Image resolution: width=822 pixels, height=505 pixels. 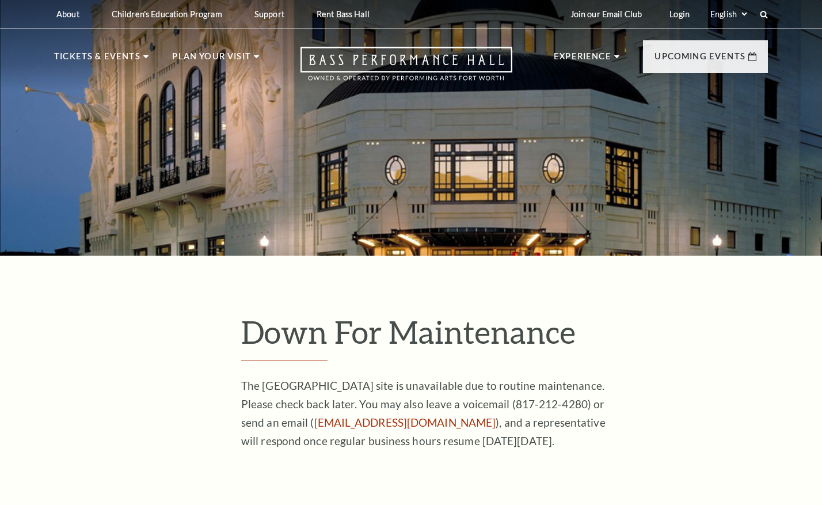 I want to click on p: Children's Education Program, so click(x=167, y=14).